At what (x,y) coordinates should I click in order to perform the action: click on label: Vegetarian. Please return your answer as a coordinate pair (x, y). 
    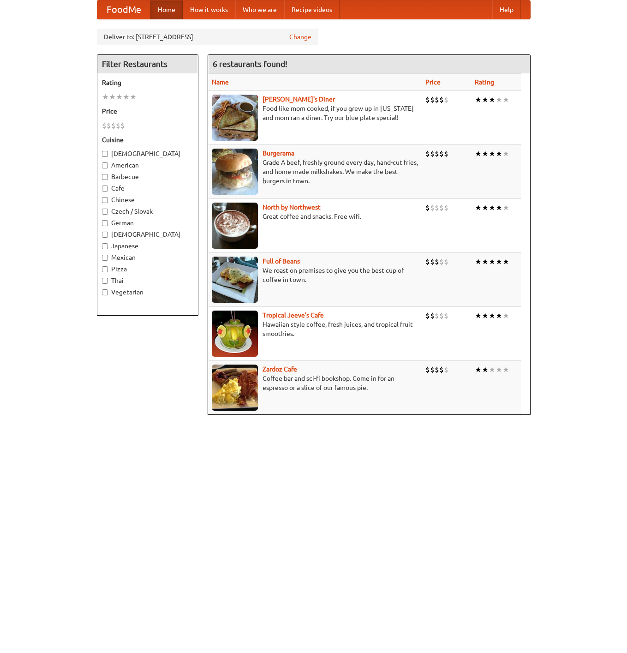
    Looking at the image, I should click on (148, 292).